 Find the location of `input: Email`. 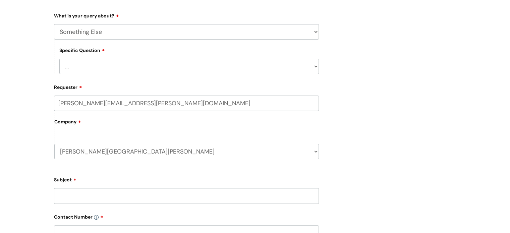

input: Email is located at coordinates (186, 103).